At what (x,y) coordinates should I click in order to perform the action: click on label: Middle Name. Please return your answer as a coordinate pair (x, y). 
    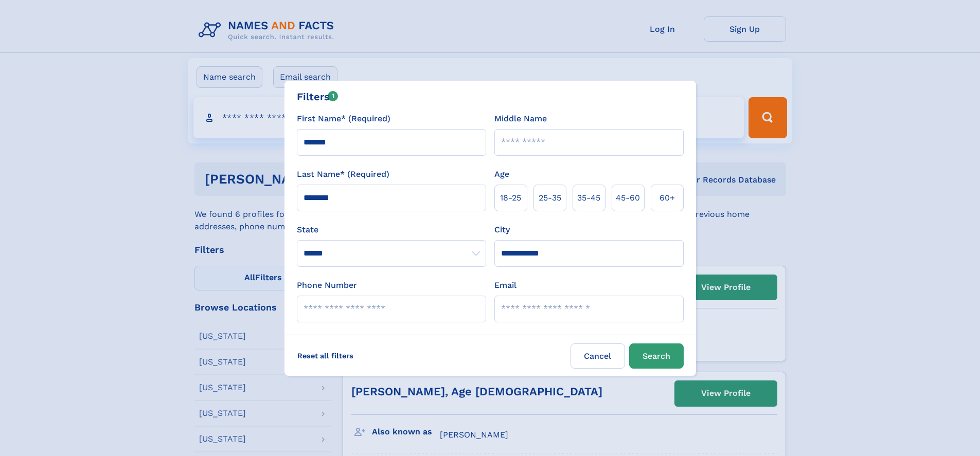
    Looking at the image, I should click on (520, 119).